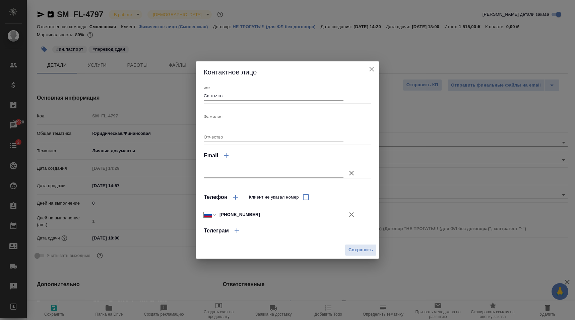  Describe the element at coordinates (280, 214) in the screenshot. I see `input: ✎ Введи что-нибудь` at that location.